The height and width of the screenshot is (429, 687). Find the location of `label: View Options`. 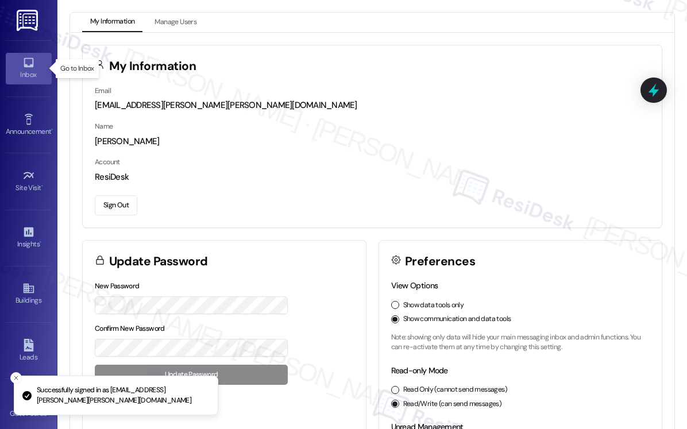

label: View Options is located at coordinates (415, 286).